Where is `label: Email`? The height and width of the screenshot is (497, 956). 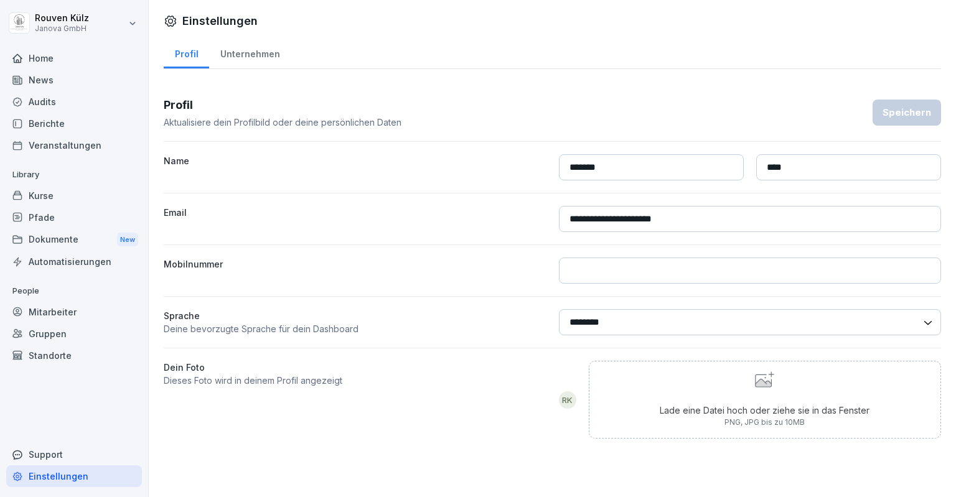 label: Email is located at coordinates (355, 219).